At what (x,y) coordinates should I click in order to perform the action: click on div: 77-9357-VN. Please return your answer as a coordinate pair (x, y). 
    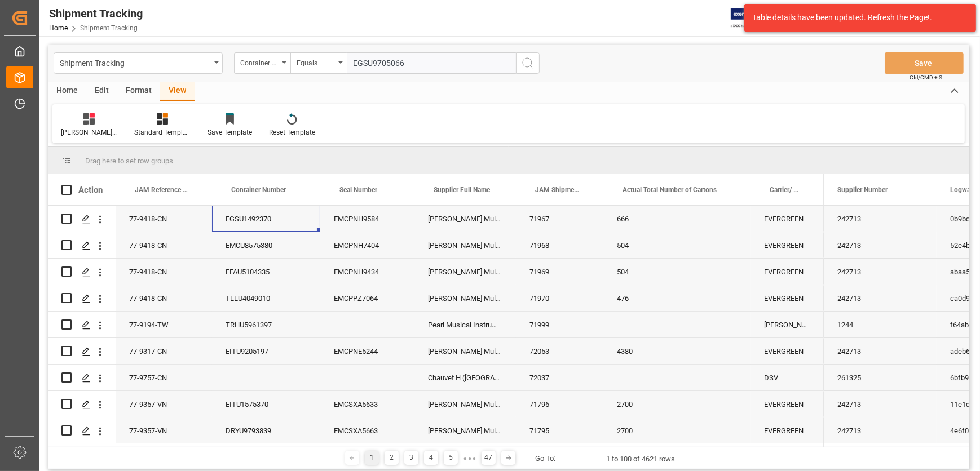
    Looking at the image, I should click on (164, 404).